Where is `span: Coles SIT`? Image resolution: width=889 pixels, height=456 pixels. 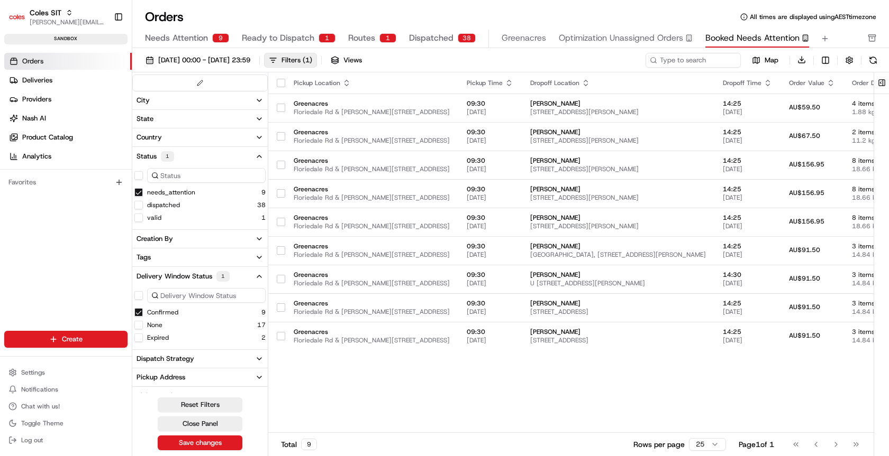
span: Coles SIT is located at coordinates (45, 13).